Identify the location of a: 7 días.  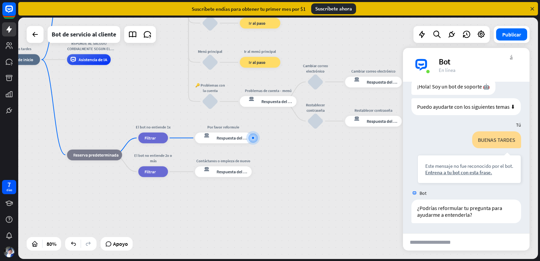
(9, 187).